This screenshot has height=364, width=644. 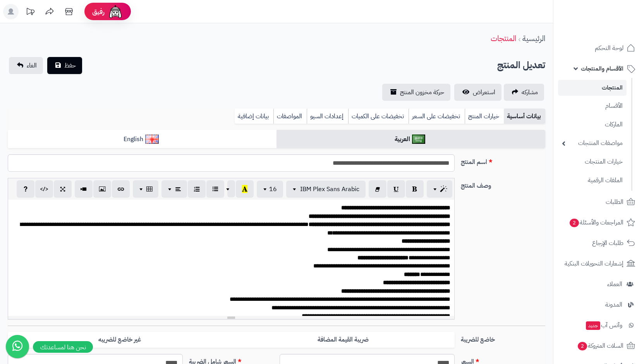 What do you see at coordinates (503, 184) in the screenshot?
I see `label: وصف المنتج` at bounding box center [503, 184].